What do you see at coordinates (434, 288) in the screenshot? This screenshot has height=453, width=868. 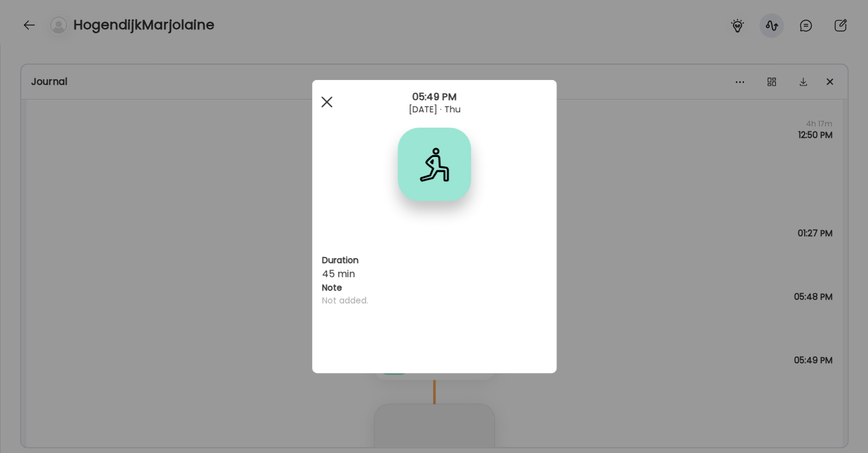 I see `h3: Note` at bounding box center [434, 288].